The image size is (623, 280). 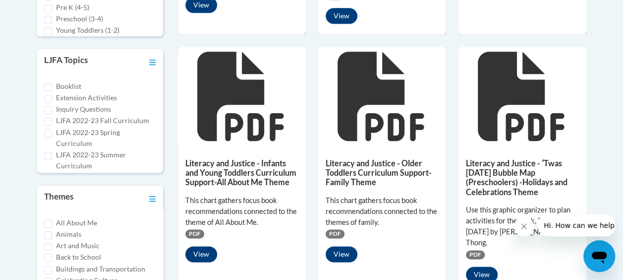 What do you see at coordinates (66, 61) in the screenshot?
I see `h3: LJFA Topics` at bounding box center [66, 61].